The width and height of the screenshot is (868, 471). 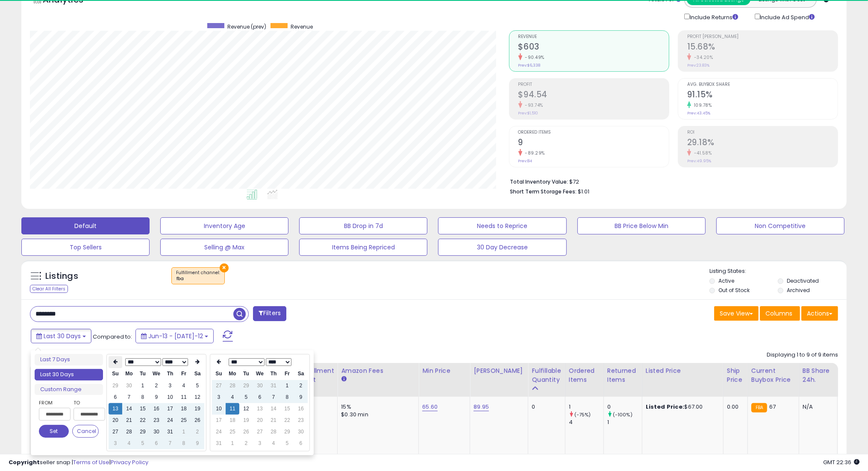 I want to click on small: Prev: $1,510, so click(x=528, y=113).